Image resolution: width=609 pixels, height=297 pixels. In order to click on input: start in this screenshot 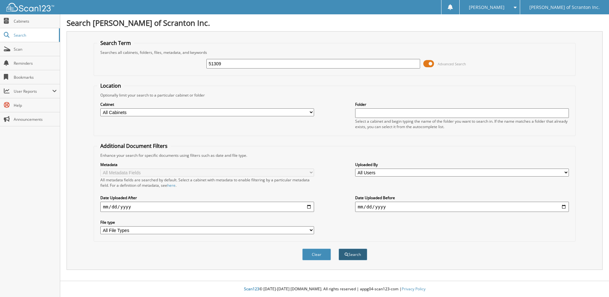, I will do `click(207, 207)`.